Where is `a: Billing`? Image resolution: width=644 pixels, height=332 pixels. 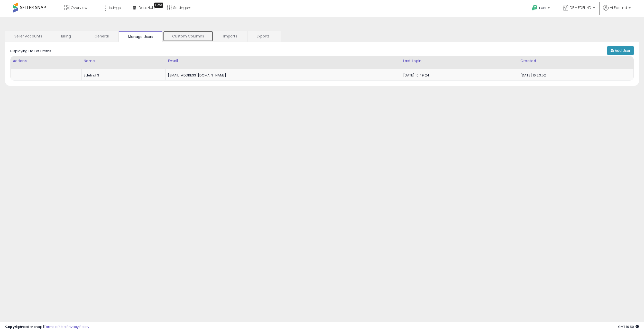 a: Billing is located at coordinates (68, 36).